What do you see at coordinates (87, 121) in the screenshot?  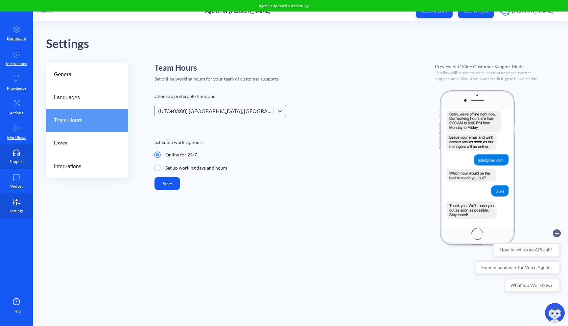 I see `a: Team Hours` at bounding box center [87, 121].